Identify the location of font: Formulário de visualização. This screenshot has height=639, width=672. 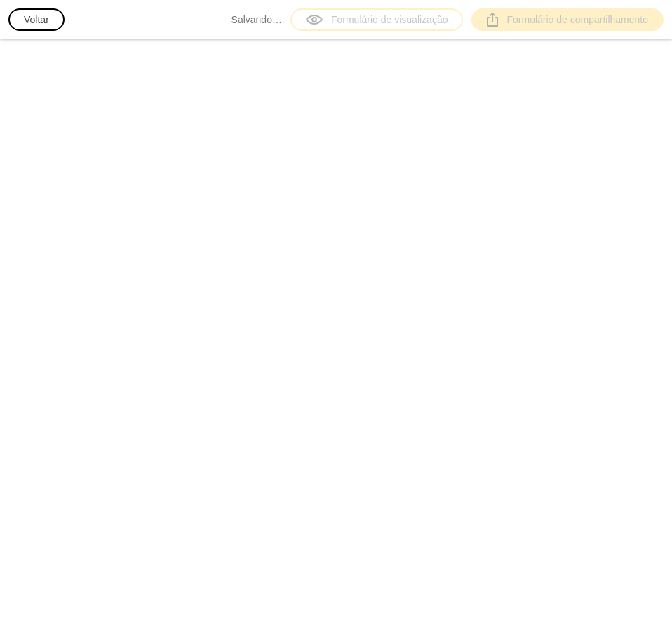
(390, 20).